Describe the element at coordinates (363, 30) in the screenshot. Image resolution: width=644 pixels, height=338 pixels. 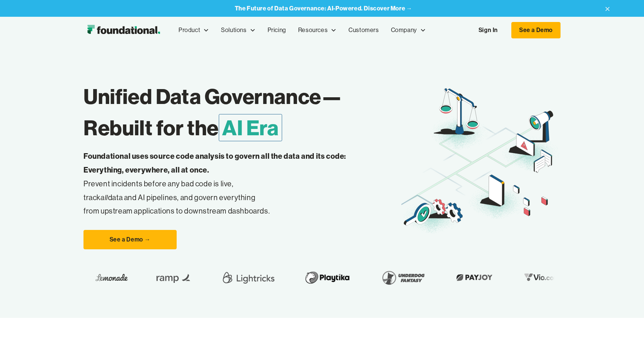
I see `a: Customers` at that location.